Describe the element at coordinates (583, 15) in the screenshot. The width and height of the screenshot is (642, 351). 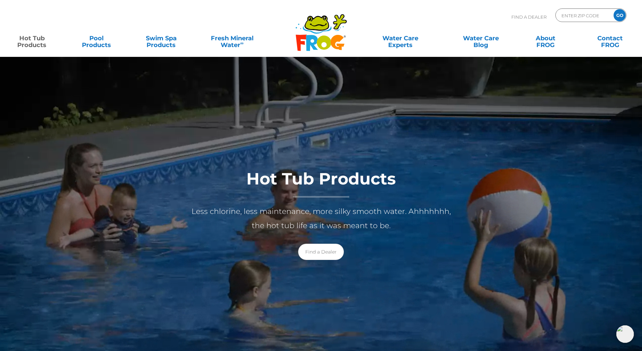
I see `input: Zip Code Form` at that location.